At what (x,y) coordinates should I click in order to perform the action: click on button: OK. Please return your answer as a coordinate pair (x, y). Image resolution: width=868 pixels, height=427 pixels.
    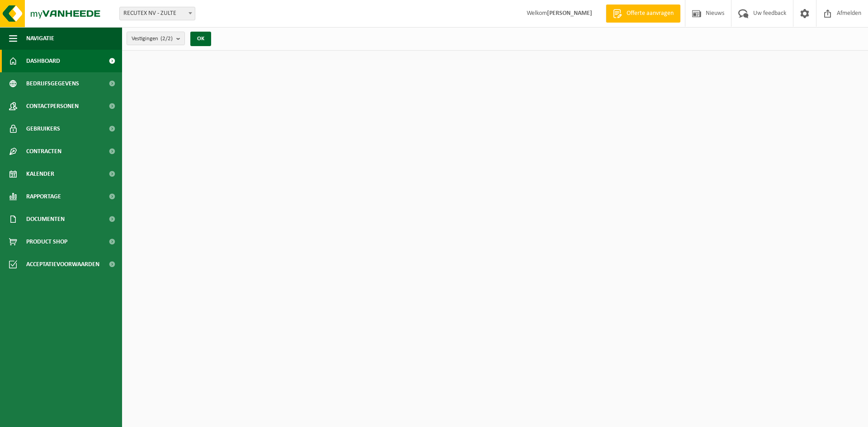
    Looking at the image, I should click on (201, 39).